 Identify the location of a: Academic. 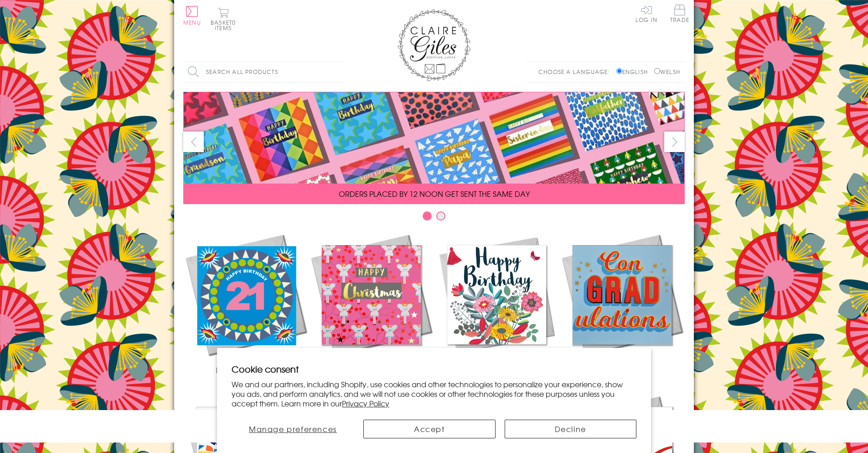
(622, 303).